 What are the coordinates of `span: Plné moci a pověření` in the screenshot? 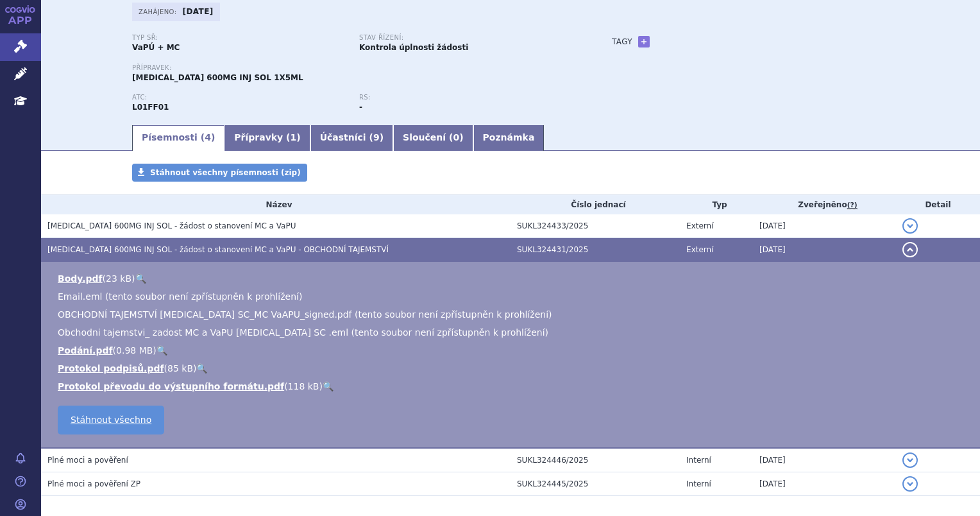 It's located at (88, 459).